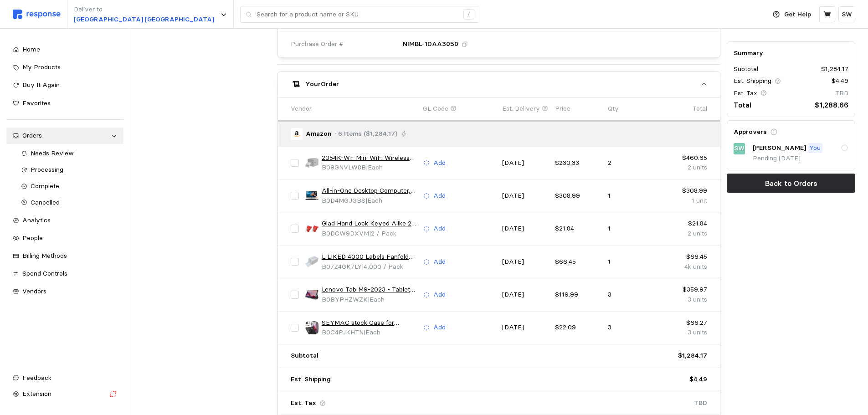  Describe the element at coordinates (369, 257) in the screenshot. I see `a: L LIKED 4000 Labels Fanfold 4" x 6" Direct Thermal Labels, with Perforated line for Thermal Print...` at that location.